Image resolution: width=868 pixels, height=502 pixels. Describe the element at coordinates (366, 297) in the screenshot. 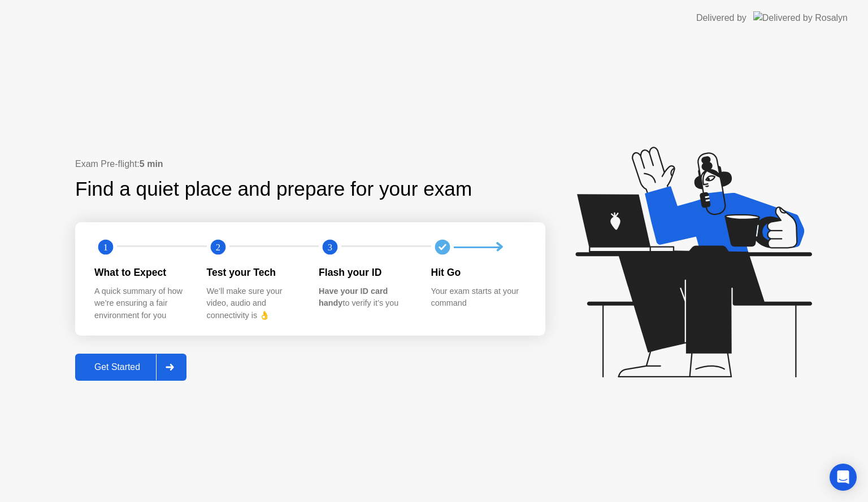

I see `div: to verify it’s you` at that location.